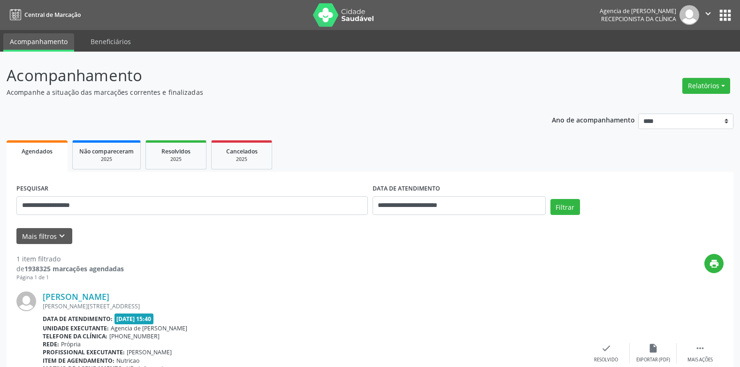 This screenshot has height=367, width=740. Describe the element at coordinates (701, 360) in the screenshot. I see `div: Mais ações` at that location.